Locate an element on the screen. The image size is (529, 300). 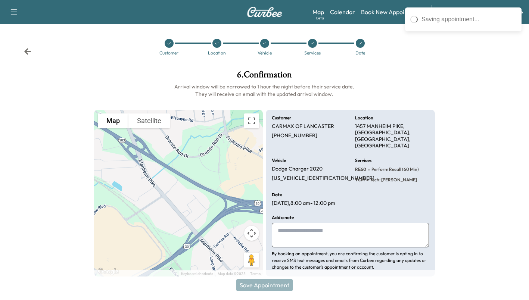
h1: 6 . Confirmation is located at coordinates (264, 77).